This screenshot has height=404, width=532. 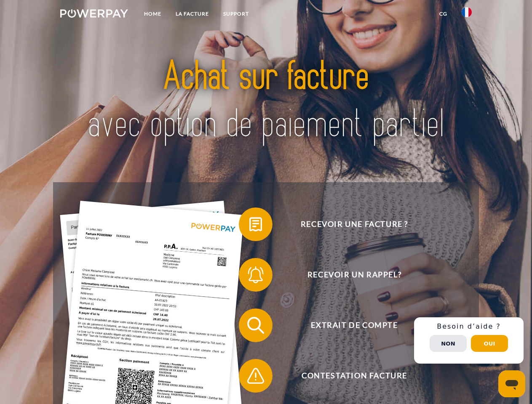 I want to click on a: Support, so click(x=236, y=14).